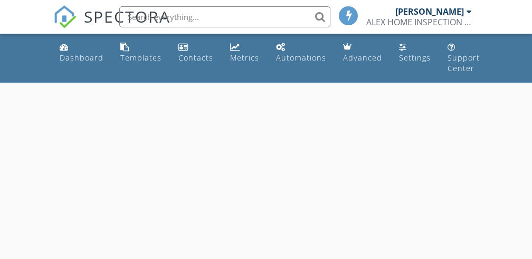  What do you see at coordinates (463, 63) in the screenshot?
I see `div: Support Center` at bounding box center [463, 63].